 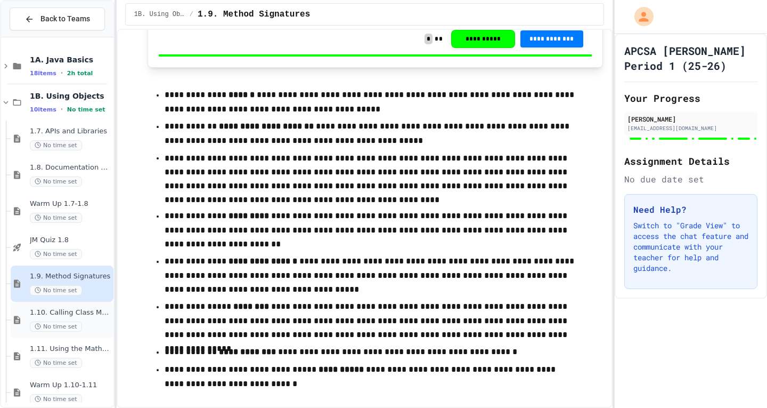 What do you see at coordinates (57, 19) in the screenshot?
I see `button: Back to Teams` at bounding box center [57, 19].